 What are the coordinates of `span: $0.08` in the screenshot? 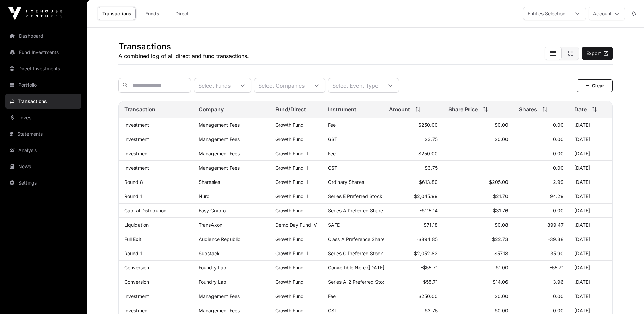 It's located at (501, 224).